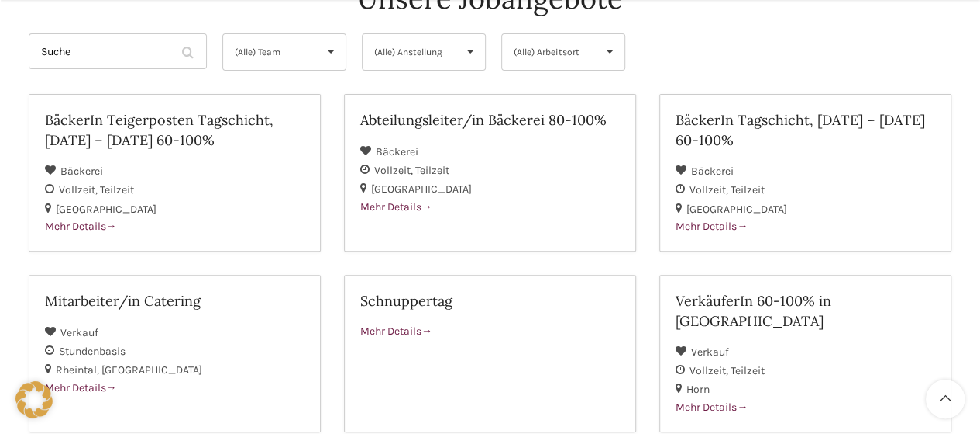 The width and height of the screenshot is (980, 434). I want to click on input: Suche, so click(118, 51).